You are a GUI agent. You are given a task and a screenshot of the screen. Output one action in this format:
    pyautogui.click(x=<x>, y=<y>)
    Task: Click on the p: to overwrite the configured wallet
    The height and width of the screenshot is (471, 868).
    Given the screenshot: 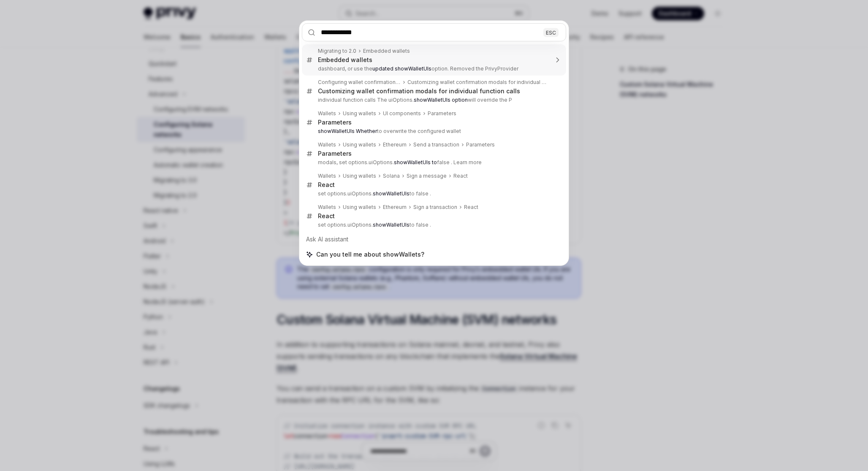 What is the action you would take?
    pyautogui.click(x=433, y=131)
    